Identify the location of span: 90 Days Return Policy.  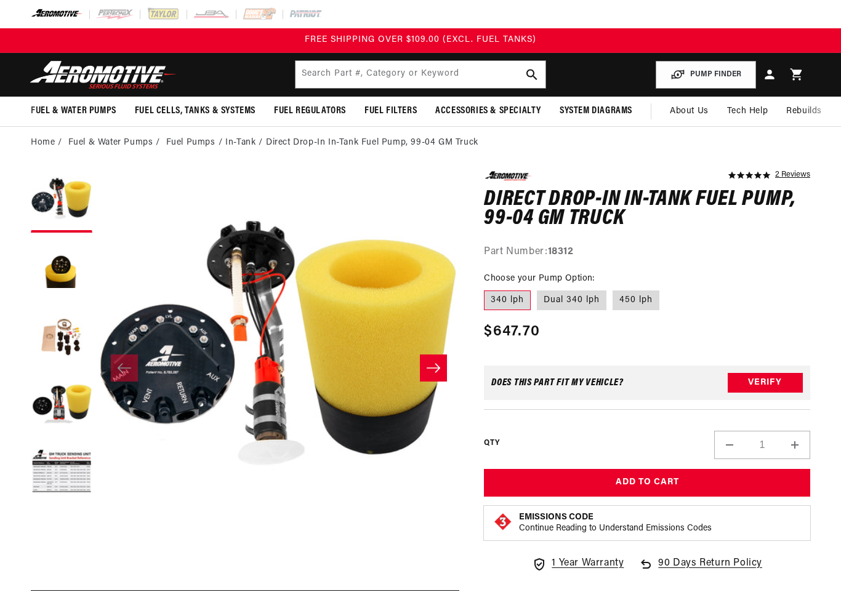
(710, 570).